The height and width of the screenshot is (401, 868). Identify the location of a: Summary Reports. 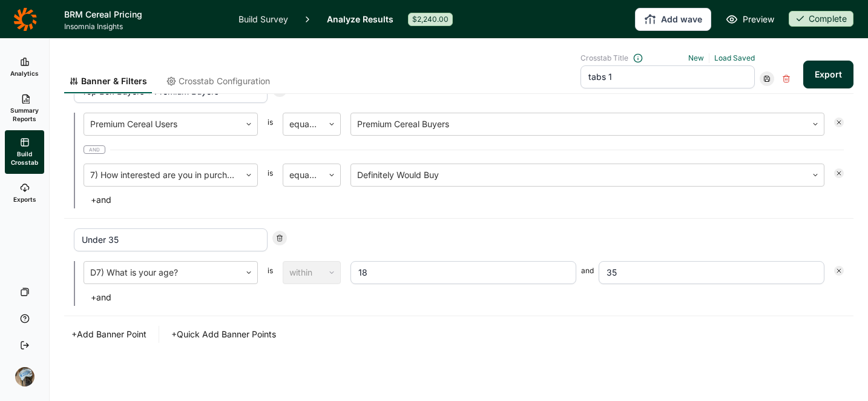
(25, 108).